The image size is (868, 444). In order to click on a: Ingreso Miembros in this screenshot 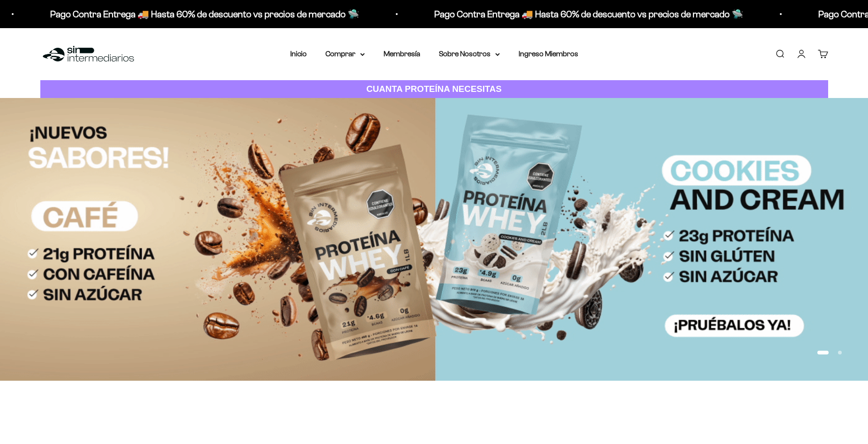, I will do `click(548, 53)`.